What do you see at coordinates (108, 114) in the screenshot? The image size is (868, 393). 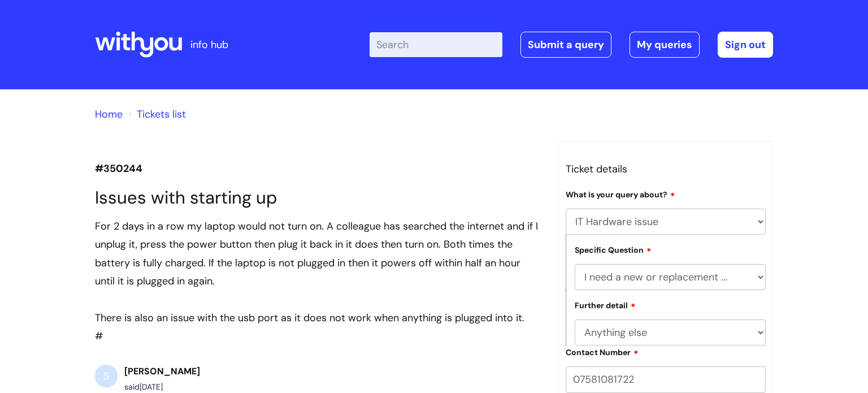 I see `li: Solution home` at bounding box center [108, 114].